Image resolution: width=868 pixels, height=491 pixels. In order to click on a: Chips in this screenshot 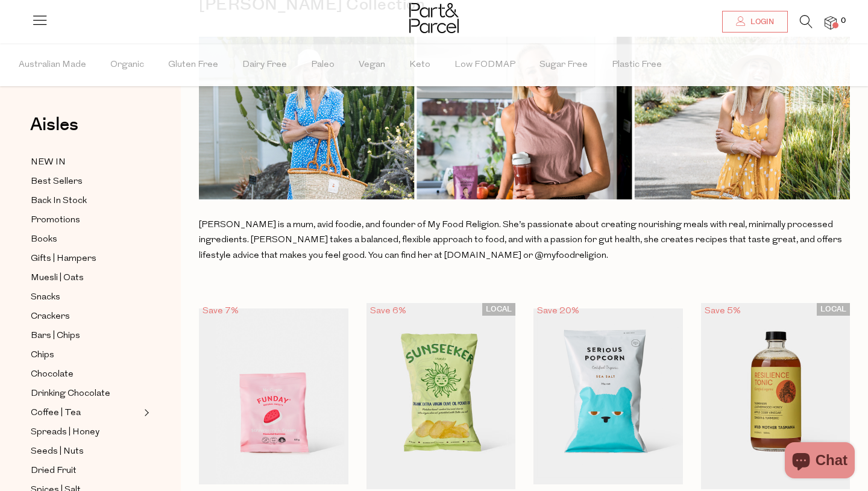, I will do `click(85, 355)`.